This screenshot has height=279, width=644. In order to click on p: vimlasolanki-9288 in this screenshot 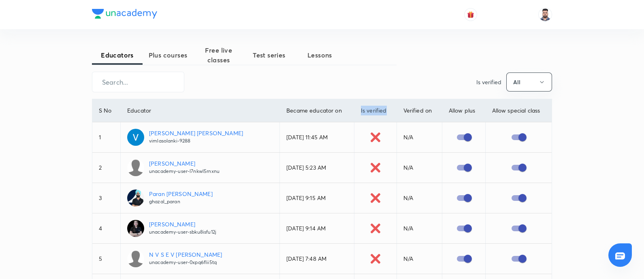, I will do `click(196, 141)`.